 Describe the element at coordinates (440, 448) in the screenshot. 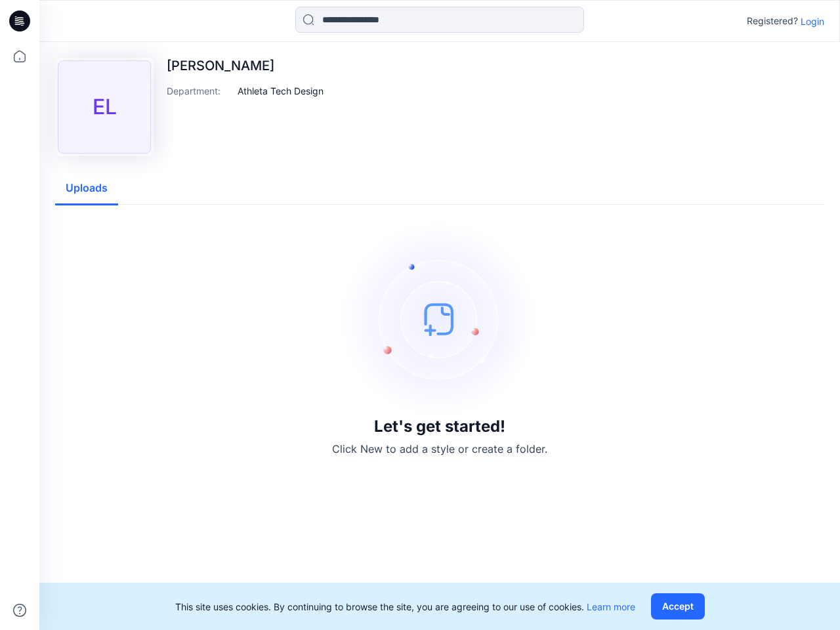

I see `p: Click New to add a style or create a folder.` at that location.